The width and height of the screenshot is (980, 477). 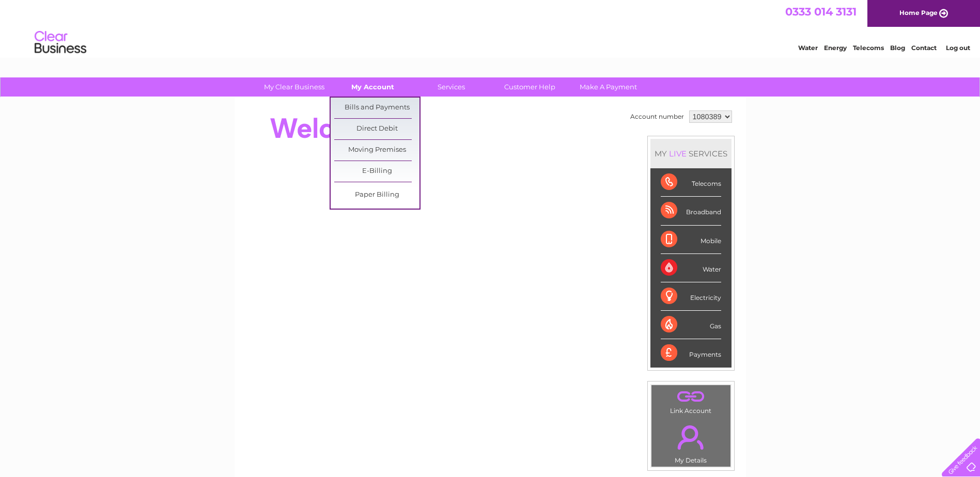 What do you see at coordinates (691, 268) in the screenshot?
I see `div: Water` at bounding box center [691, 268].